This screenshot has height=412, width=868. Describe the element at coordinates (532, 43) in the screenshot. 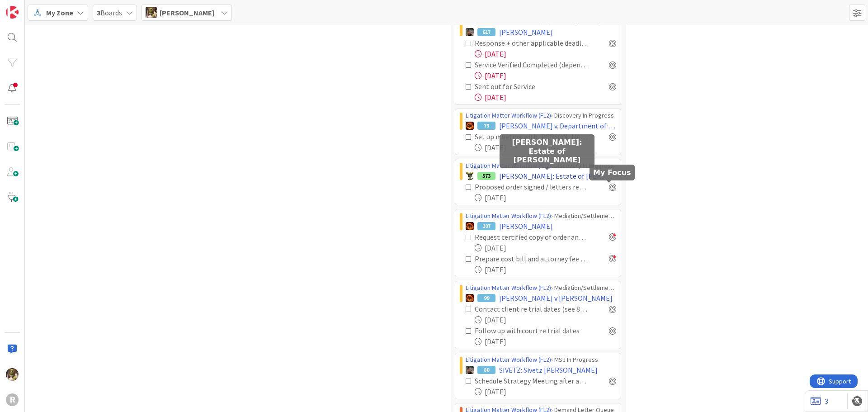

I see `div: Response + other applicable deadlines calendared` at that location.